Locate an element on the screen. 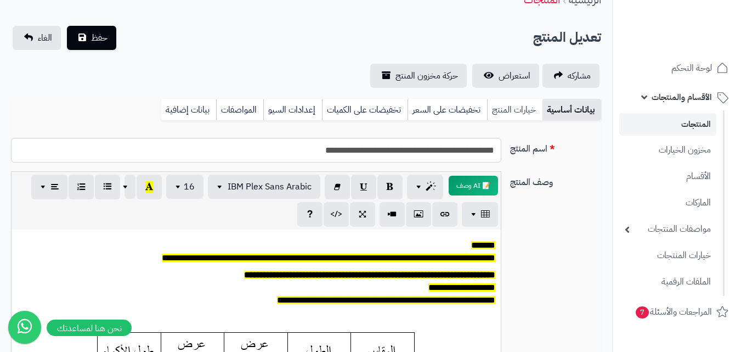 Image resolution: width=741 pixels, height=352 pixels. a: المراجعات والأسئلة7 is located at coordinates (677, 312).